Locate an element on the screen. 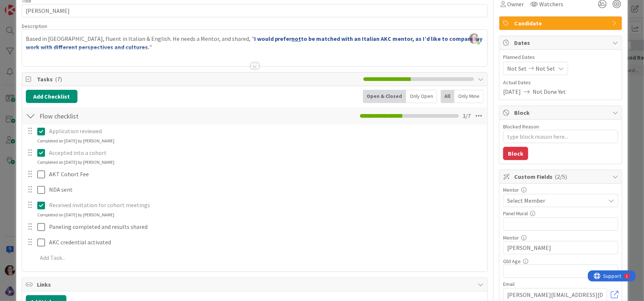 This screenshot has height=301, width=644. input: Add Checklist... is located at coordinates (119, 116).